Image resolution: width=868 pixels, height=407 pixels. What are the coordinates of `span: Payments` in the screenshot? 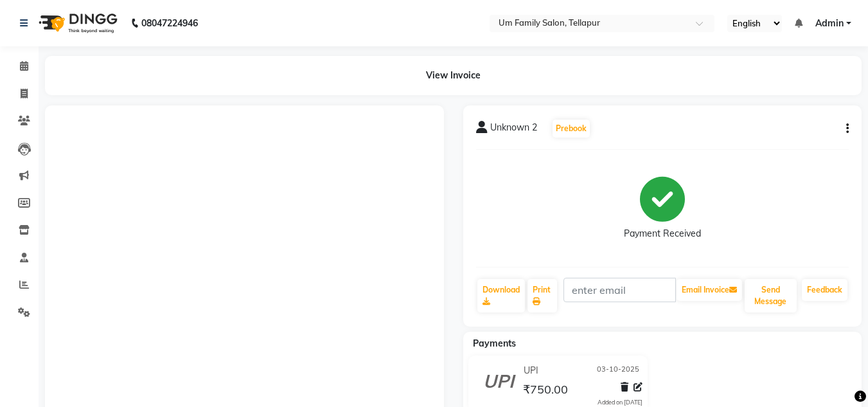 It's located at (494, 343).